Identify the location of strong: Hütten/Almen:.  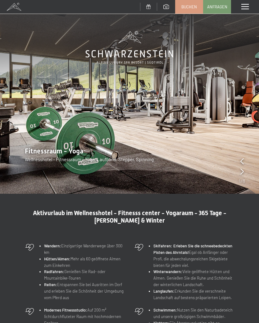
(57, 259).